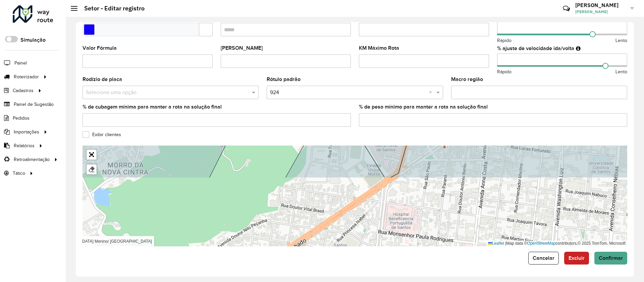 The width and height of the screenshot is (644, 282). I want to click on button: Confirmar, so click(611, 258).